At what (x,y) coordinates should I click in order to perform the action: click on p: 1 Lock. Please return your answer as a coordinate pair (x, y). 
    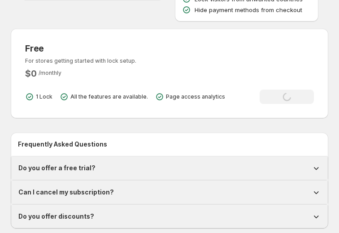
    Looking at the image, I should click on (44, 97).